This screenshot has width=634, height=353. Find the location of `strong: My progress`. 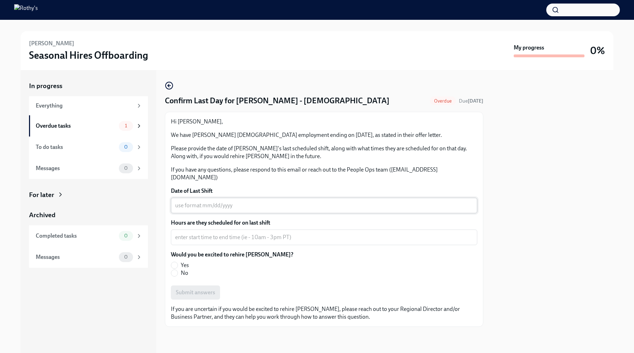

strong: My progress is located at coordinates (529, 48).